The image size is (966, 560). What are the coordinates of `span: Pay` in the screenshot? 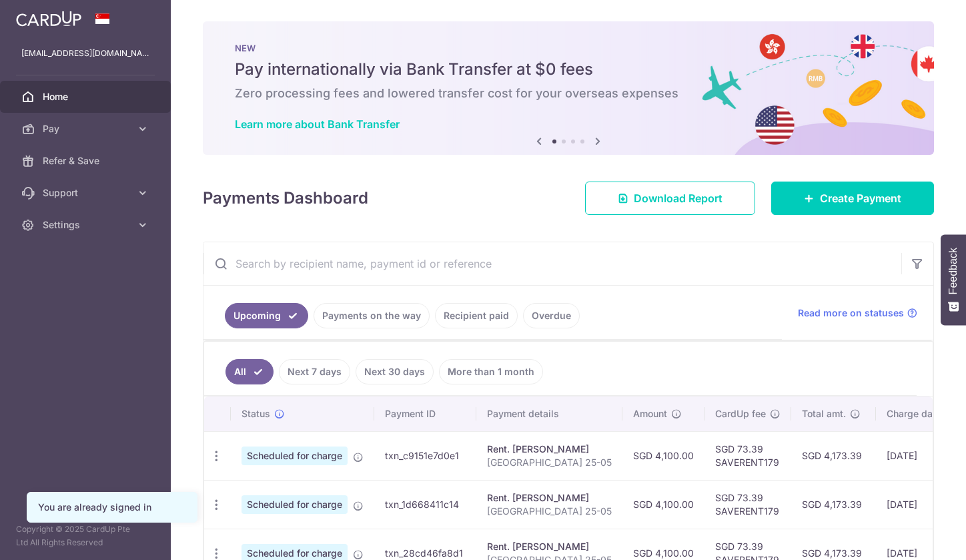 It's located at (87, 129).